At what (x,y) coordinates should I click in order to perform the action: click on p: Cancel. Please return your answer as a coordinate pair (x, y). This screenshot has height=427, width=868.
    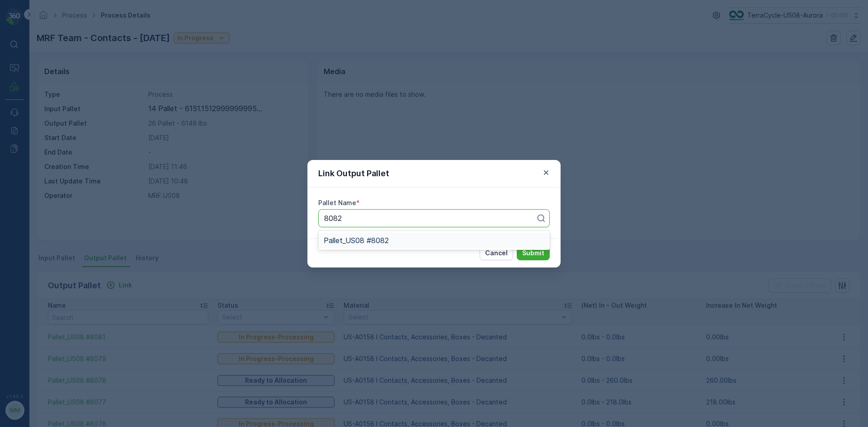
    Looking at the image, I should click on (496, 253).